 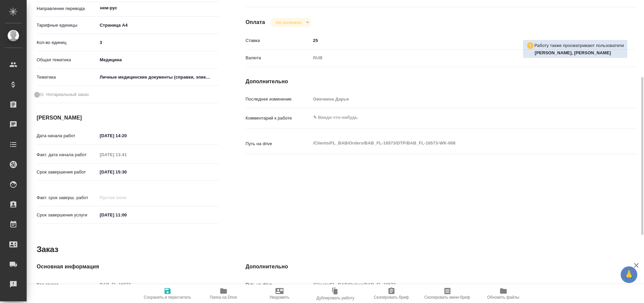 I want to click on div: Не оплачена, so click(x=291, y=22).